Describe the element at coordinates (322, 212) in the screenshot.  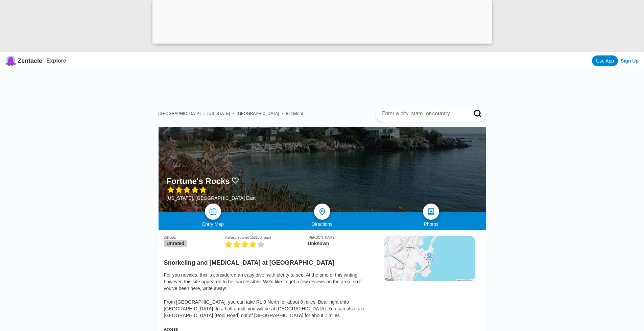
I see `a: directions` at that location.